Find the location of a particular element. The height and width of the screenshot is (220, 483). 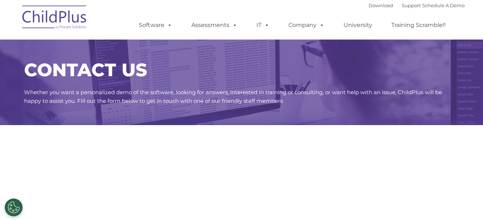

a: Company is located at coordinates (306, 25).